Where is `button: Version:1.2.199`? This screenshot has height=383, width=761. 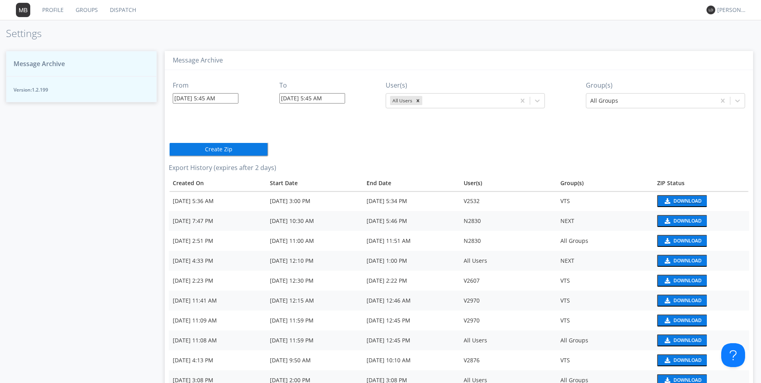 button: Version:1.2.199 is located at coordinates (81, 89).